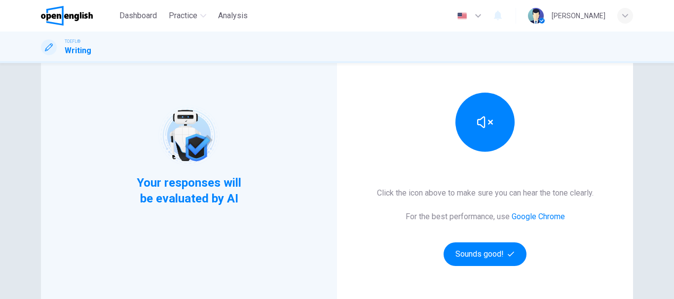  Describe the element at coordinates (462, 16) in the screenshot. I see `img: en` at that location.